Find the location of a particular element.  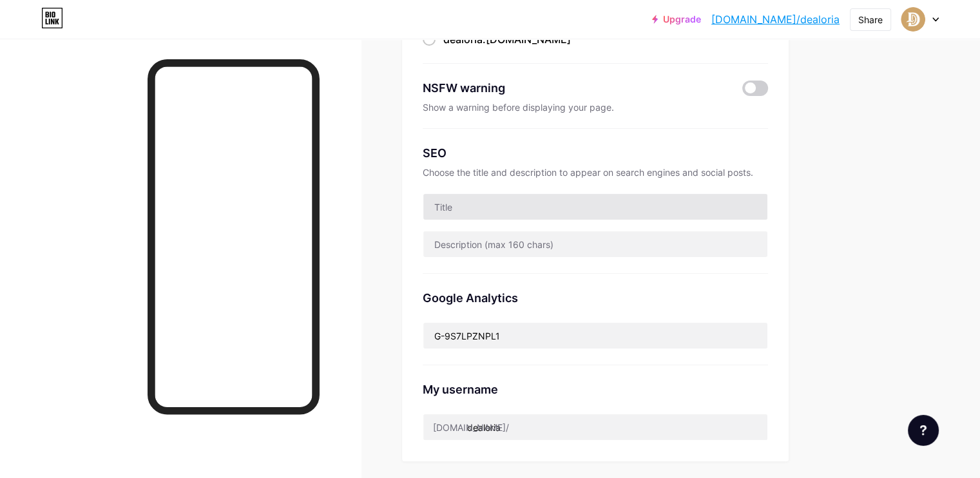

div: Share is located at coordinates (871, 19).